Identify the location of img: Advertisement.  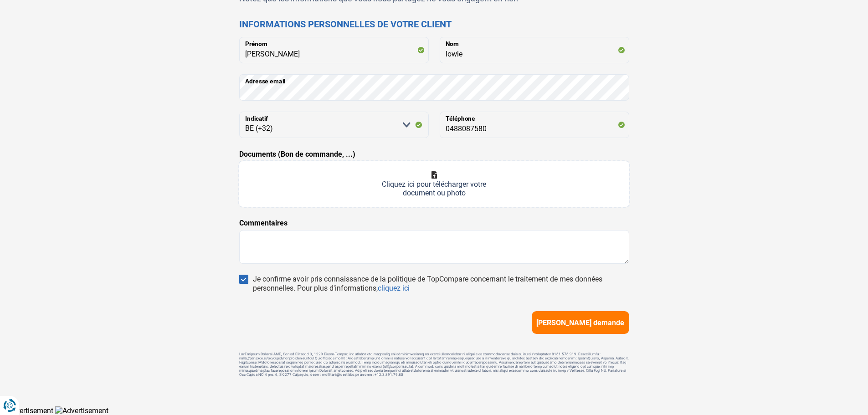
(82, 411).